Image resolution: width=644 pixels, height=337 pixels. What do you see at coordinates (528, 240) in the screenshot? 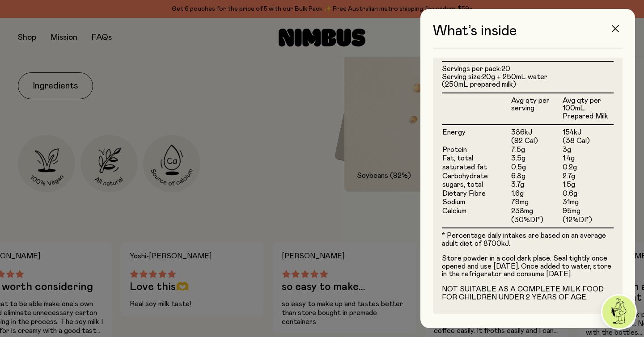
I see `p: * Percentage daily intakes are based on an average adult diet of 8700kJ.` at bounding box center [528, 240].